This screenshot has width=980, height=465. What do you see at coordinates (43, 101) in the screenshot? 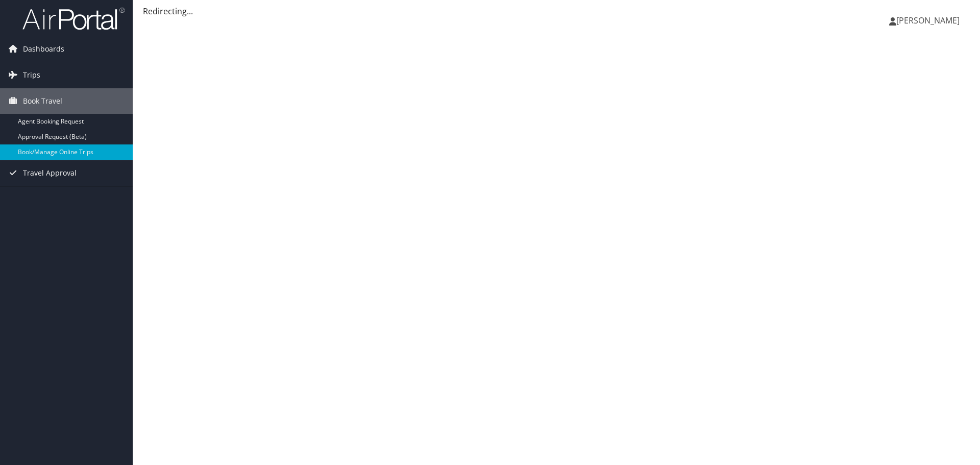
I see `span: Book Travel` at bounding box center [43, 101].